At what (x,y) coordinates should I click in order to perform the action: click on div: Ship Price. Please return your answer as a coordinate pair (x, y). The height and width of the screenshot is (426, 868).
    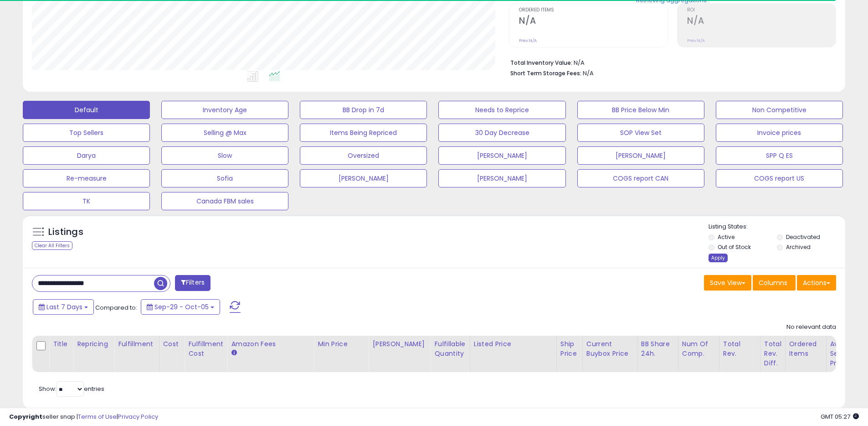
    Looking at the image, I should click on (570, 349).